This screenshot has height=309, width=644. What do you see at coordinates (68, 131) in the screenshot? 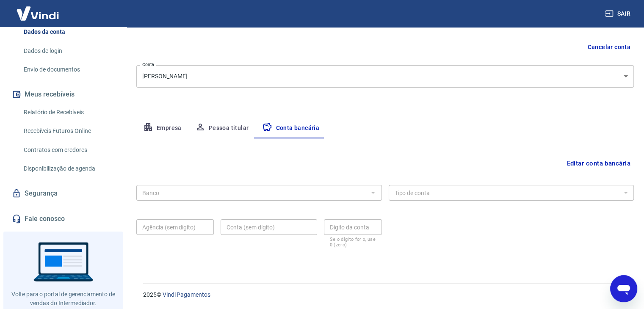
I see `a: Recebíveis Futuros Online` at bounding box center [68, 131].